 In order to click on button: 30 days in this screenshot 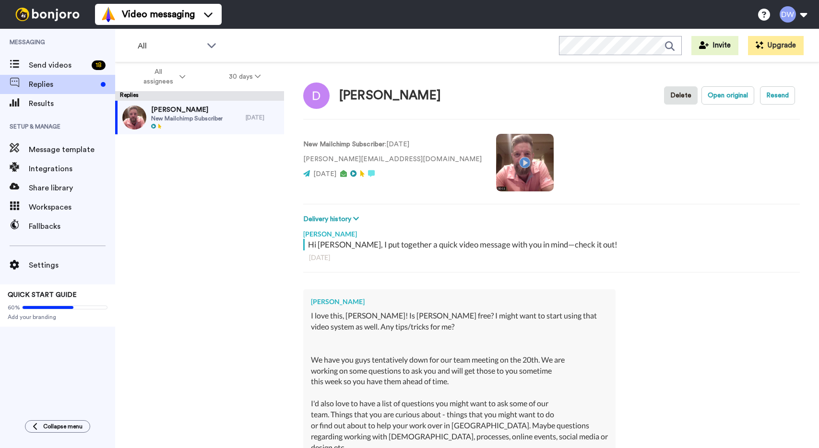, I will do `click(245, 77)`.